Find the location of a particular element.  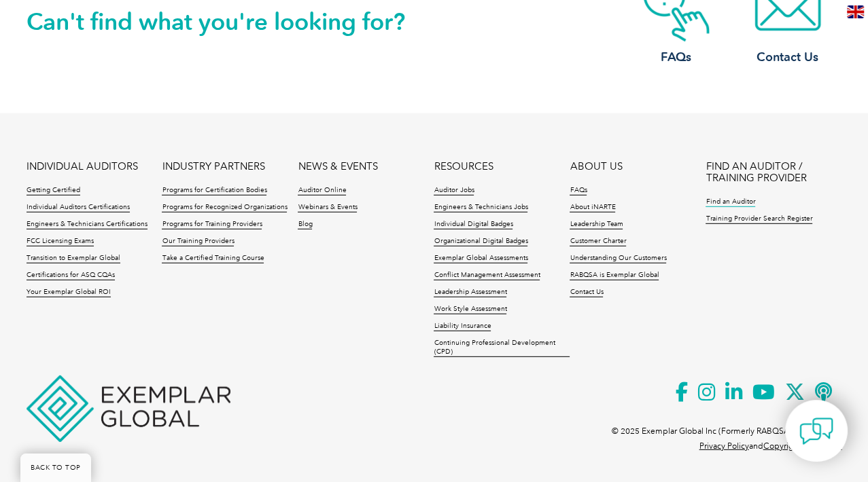

a: INDIVIDUAL AUDITORS is located at coordinates (82, 166).